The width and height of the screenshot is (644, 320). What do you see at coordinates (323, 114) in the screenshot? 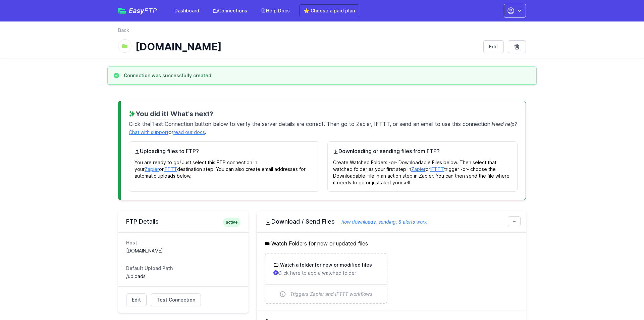
I see `h3: You did it! What's next?` at bounding box center [323, 114].